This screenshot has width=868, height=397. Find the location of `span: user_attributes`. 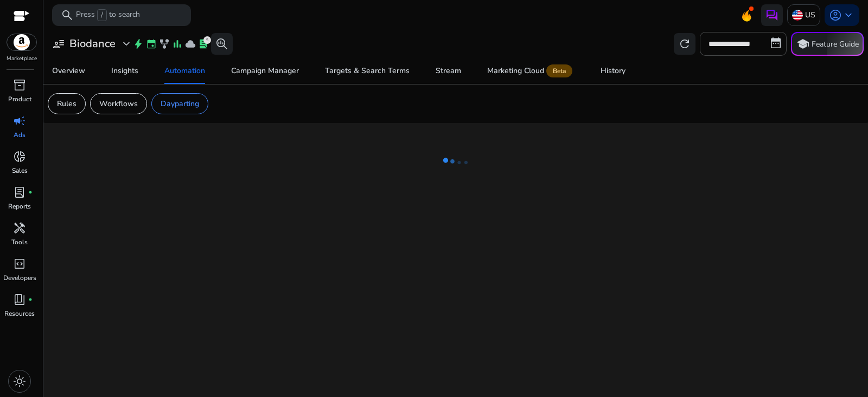

span: user_attributes is located at coordinates (58, 44).